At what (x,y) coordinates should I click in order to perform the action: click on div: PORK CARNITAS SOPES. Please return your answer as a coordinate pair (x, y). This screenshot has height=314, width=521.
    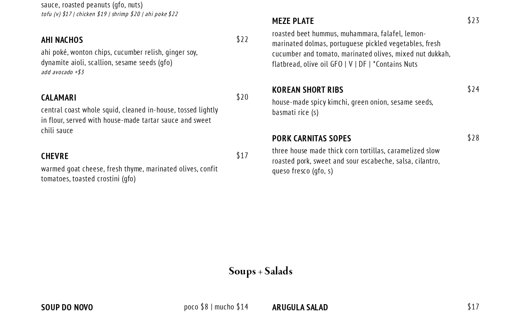
    Looking at the image, I should click on (376, 138).